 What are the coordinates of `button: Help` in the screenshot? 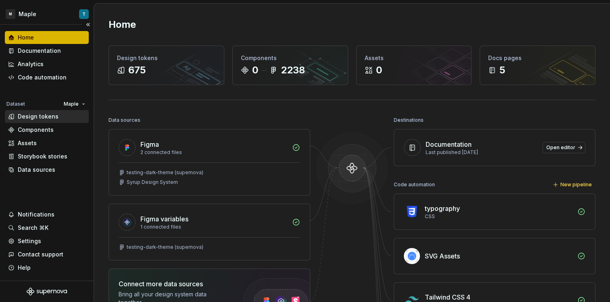 It's located at (47, 268).